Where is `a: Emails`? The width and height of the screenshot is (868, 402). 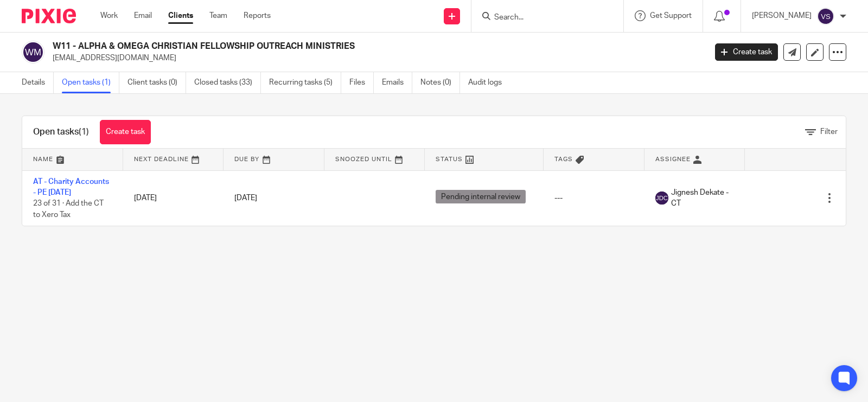
a: Emails is located at coordinates (397, 82).